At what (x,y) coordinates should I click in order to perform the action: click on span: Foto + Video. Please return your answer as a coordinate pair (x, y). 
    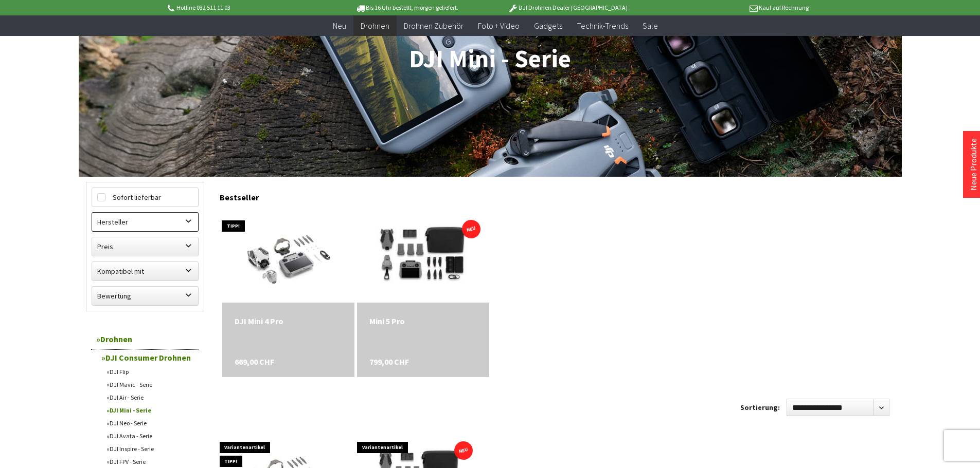
    Looking at the image, I should click on (499, 25).